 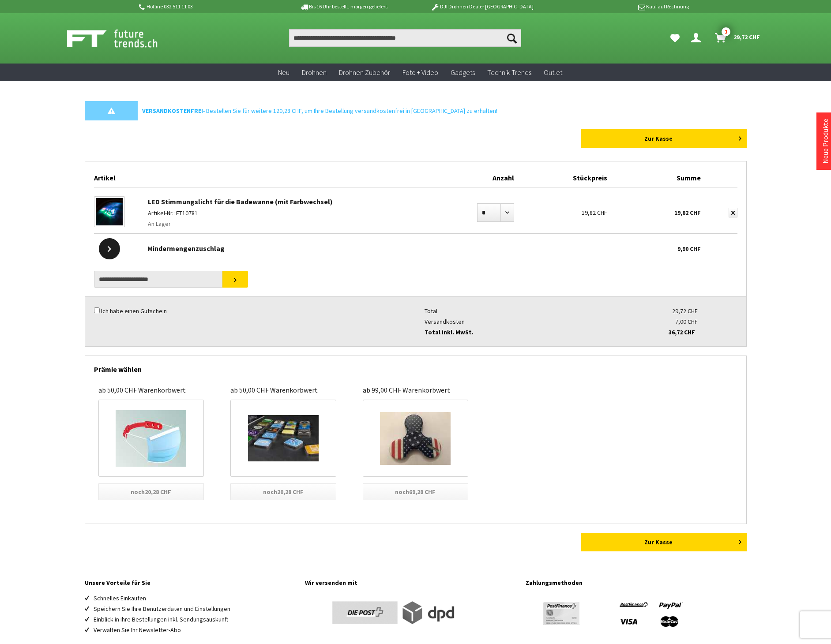 What do you see at coordinates (160, 224) in the screenshot?
I see `span: An Lager` at bounding box center [160, 224].